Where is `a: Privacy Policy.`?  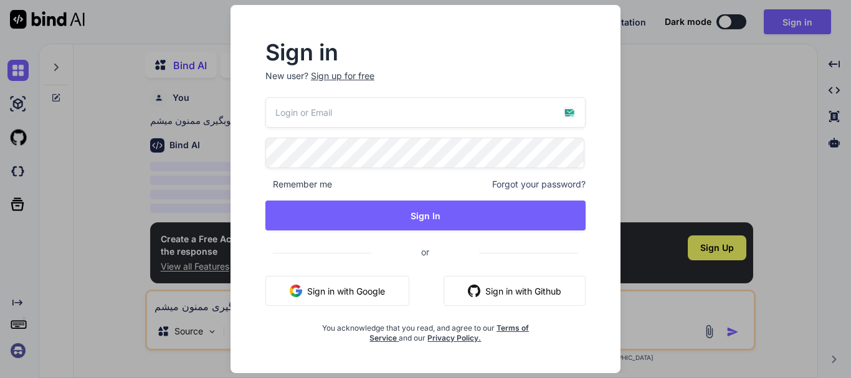
a: Privacy Policy. is located at coordinates (454, 337).